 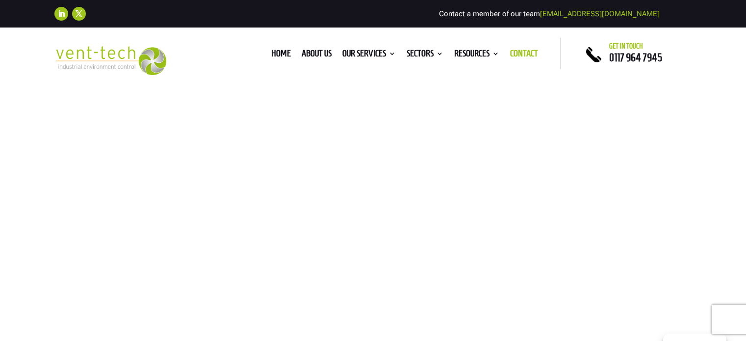 What do you see at coordinates (636, 57) in the screenshot?
I see `a: 0117 964 7945` at bounding box center [636, 57].